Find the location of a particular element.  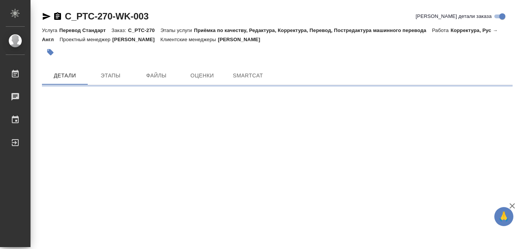

span: SmartCat is located at coordinates (248, 76).